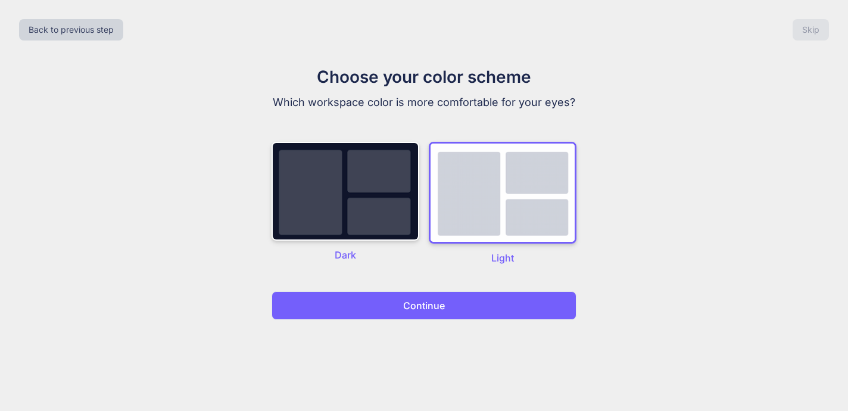 The image size is (848, 411). Describe the element at coordinates (424, 306) in the screenshot. I see `button: Continue` at that location.